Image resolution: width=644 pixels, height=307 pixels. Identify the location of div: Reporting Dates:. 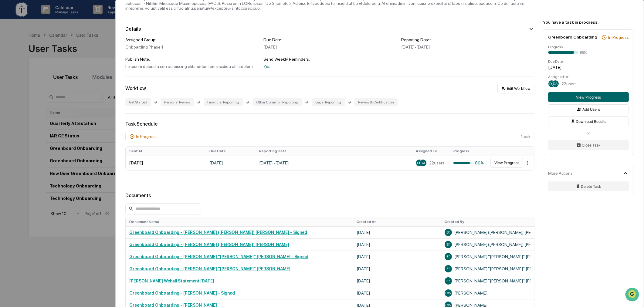
(467, 40).